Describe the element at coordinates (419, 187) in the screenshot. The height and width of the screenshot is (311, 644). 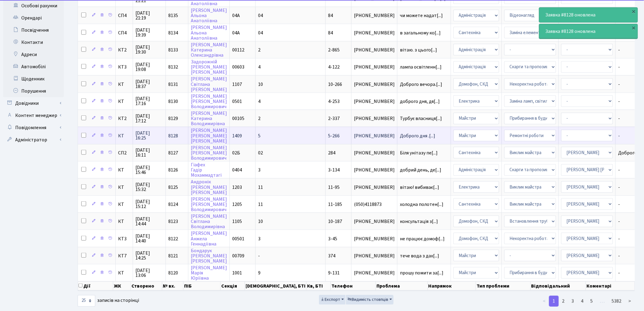
I see `span: вітаю! вибиває[...]` at that location.